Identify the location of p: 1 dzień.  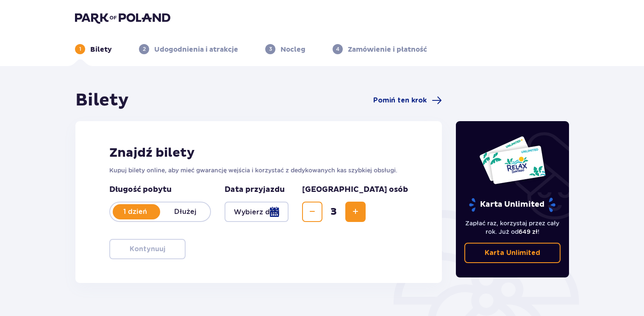
(135, 212).